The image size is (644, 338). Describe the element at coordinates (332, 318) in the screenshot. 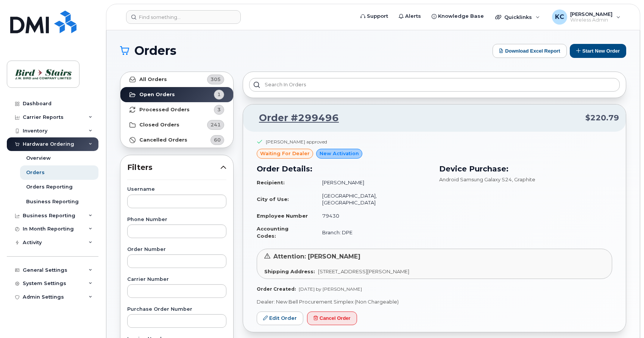

I see `button: Cancel Order` at that location.